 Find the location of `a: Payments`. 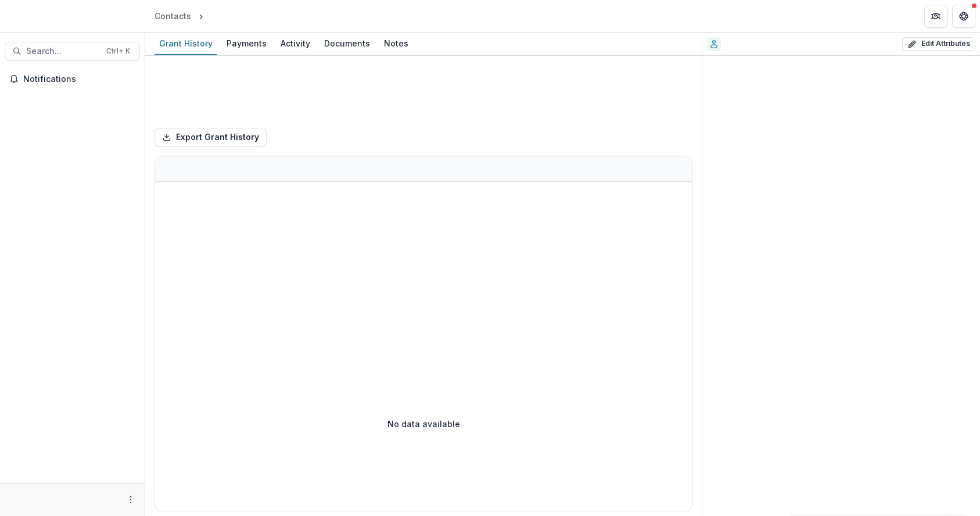

a: Payments is located at coordinates (246, 44).